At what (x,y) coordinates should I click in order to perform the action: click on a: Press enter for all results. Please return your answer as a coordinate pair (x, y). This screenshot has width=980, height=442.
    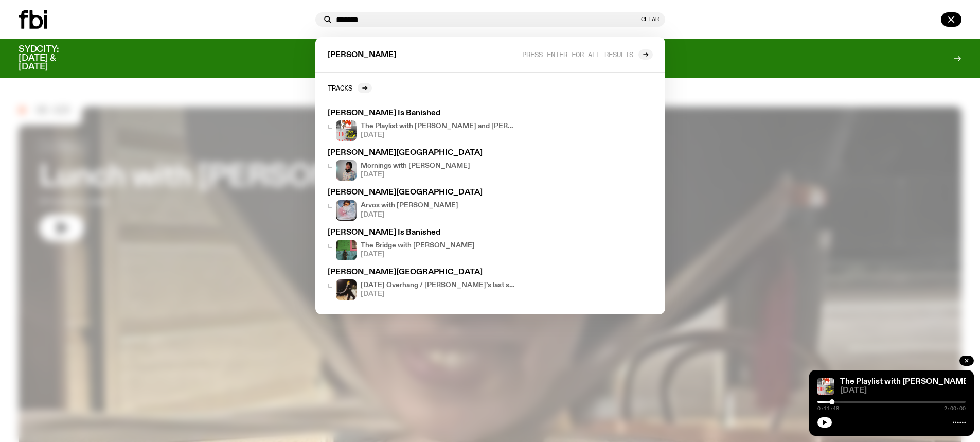
    Looking at the image, I should click on (587, 55).